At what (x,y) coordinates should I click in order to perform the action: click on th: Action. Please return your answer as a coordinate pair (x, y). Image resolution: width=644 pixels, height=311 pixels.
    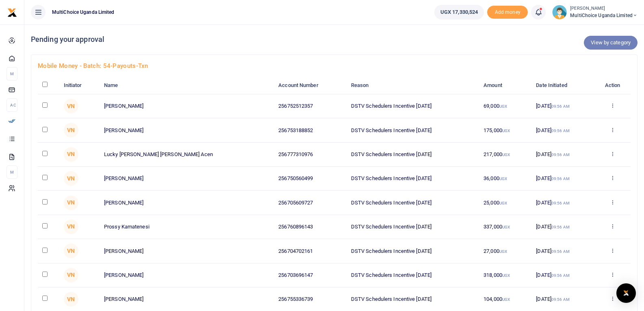
    Looking at the image, I should click on (613, 85).